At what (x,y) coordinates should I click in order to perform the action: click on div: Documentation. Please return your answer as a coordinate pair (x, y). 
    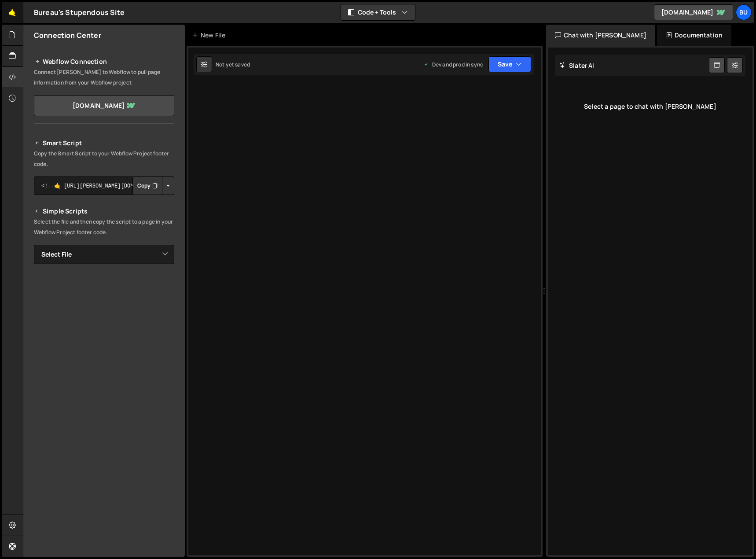
    Looking at the image, I should click on (694, 35).